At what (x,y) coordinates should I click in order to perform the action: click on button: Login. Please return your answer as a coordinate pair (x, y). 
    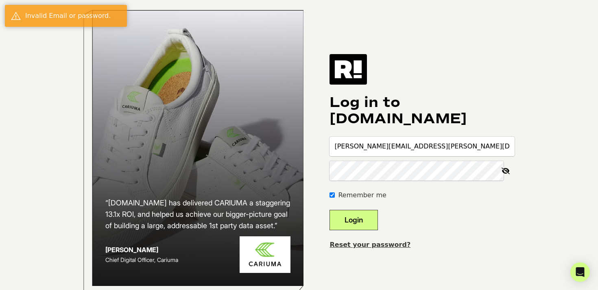
    Looking at the image, I should click on (353, 220).